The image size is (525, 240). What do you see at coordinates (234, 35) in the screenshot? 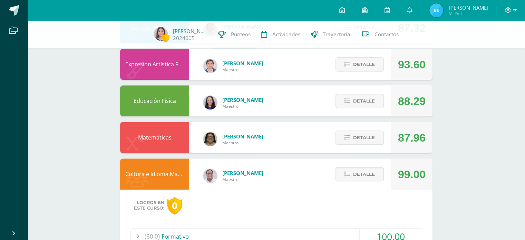
I see `a: Punteos` at bounding box center [234, 35].